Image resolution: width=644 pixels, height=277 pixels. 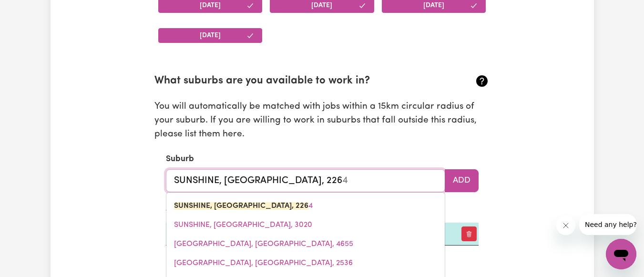 What do you see at coordinates (306, 263) in the screenshot?
I see `a: SUNSHINE BAY, New South Wales, 2536` at bounding box center [306, 263].